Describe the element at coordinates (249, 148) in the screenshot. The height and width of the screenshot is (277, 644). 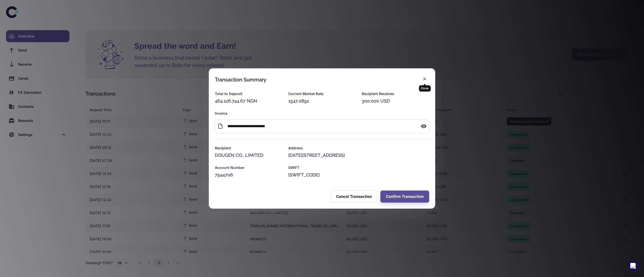
I see `h6: Recipient` at that location.